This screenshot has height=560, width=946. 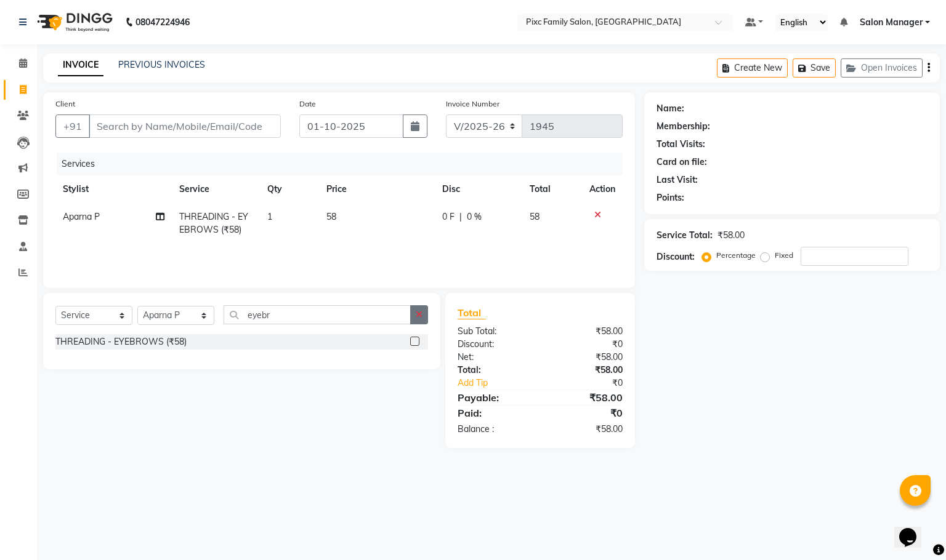 What do you see at coordinates (478, 189) in the screenshot?
I see `th: Disc` at bounding box center [478, 189].